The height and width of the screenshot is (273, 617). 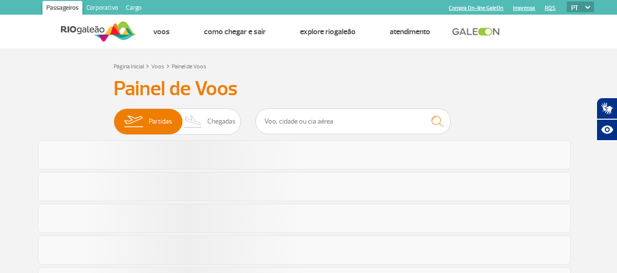 What do you see at coordinates (133, 121) in the screenshot?
I see `img: slider-embarque` at bounding box center [133, 121].